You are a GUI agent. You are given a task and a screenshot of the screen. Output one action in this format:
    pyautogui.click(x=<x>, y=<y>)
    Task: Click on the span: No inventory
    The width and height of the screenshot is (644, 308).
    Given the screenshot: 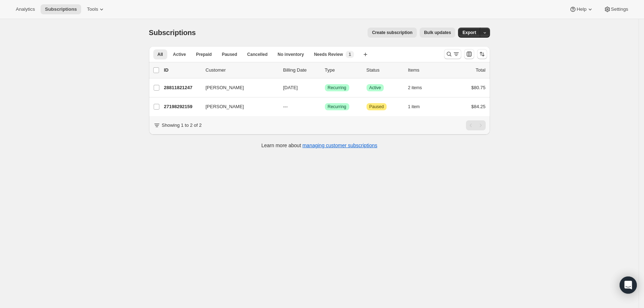 What is the action you would take?
    pyautogui.click(x=290, y=54)
    